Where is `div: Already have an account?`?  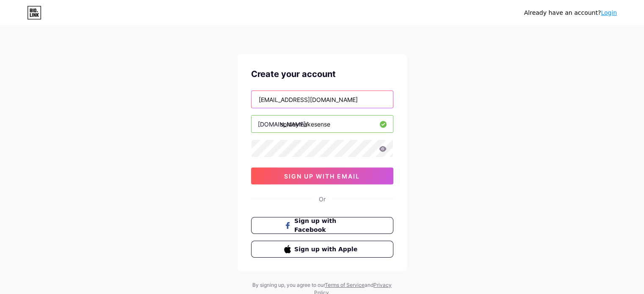
div: Already have an account? is located at coordinates (570, 13).